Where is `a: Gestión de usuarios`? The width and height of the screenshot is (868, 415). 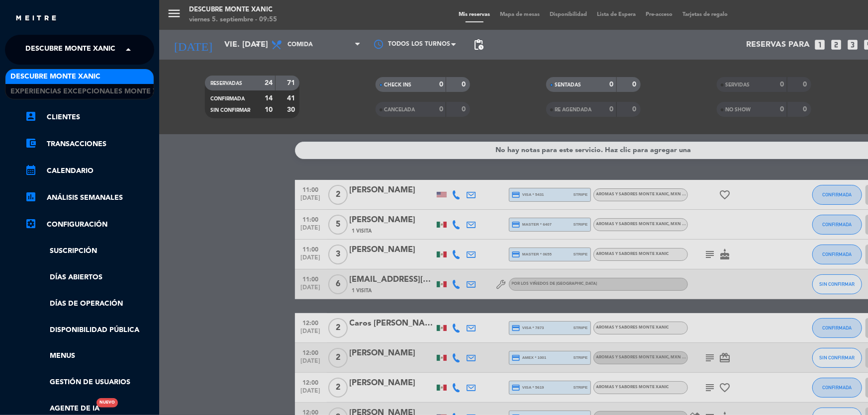
a: Gestión de usuarios is located at coordinates (90, 382).